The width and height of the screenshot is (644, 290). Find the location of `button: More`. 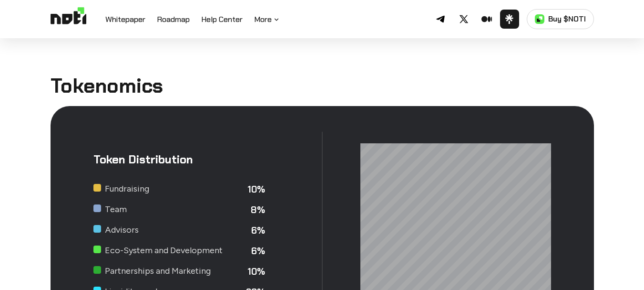

button: More is located at coordinates (267, 19).